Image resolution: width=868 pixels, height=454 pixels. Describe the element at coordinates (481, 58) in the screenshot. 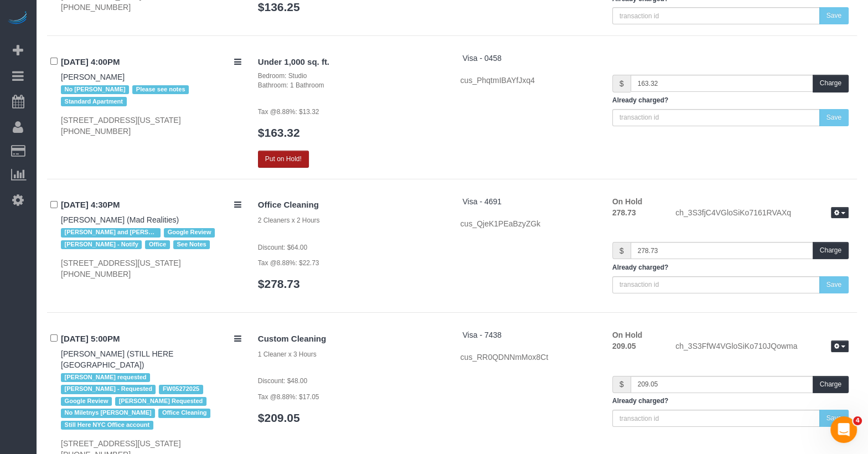

I see `a: Visa - 0458` at that location.